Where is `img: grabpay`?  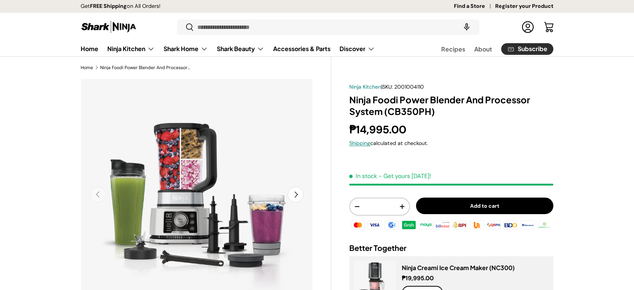 img: grabpay is located at coordinates (409, 225).